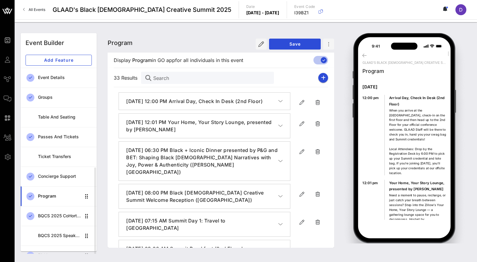 The width and height of the screenshot is (477, 262). I want to click on span: Add Feature, so click(59, 60).